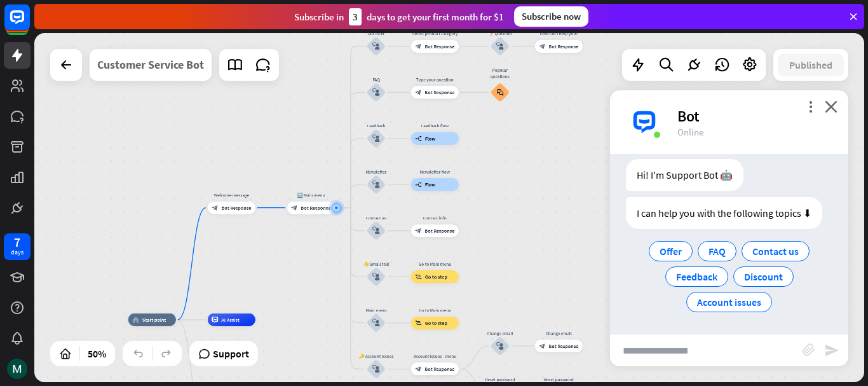  I want to click on div: Subscribe in days to get your first month for $1, so click(399, 17).